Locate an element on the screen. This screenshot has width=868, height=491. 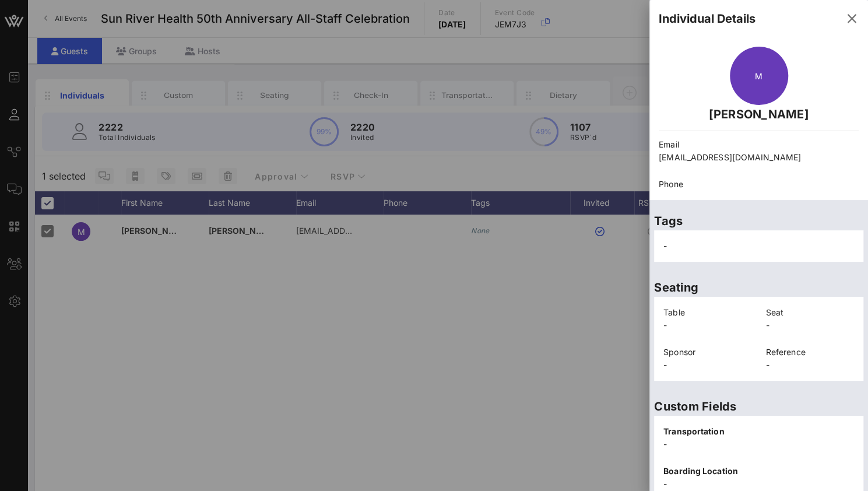
p: Sponsor is located at coordinates (708, 352).